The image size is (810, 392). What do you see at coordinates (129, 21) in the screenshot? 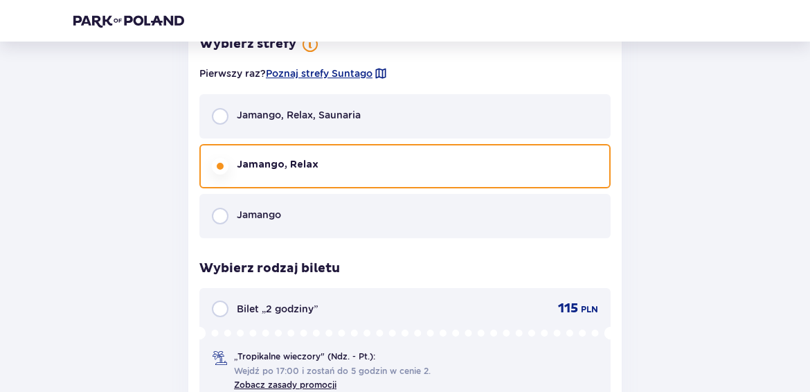
I see `img: Park of Poland logo` at bounding box center [129, 21].